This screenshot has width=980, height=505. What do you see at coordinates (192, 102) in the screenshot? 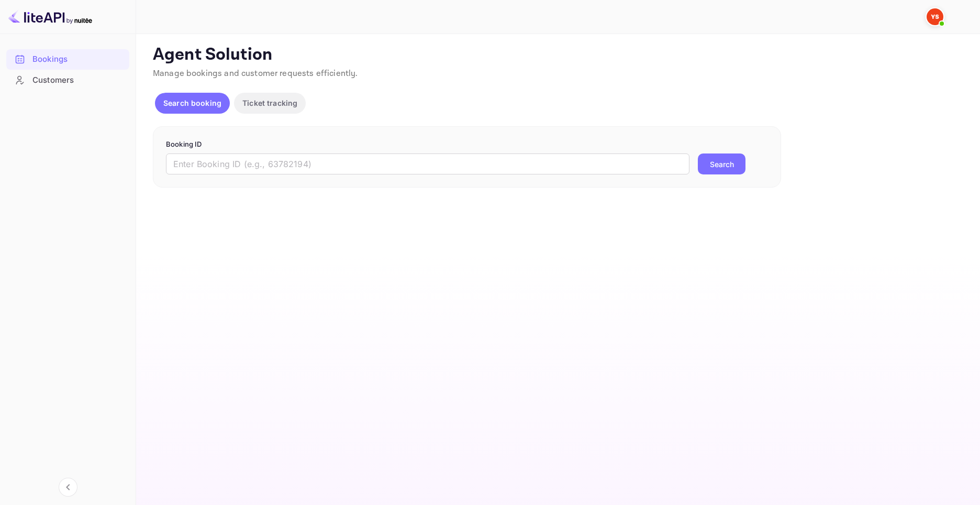
I see `p: Search booking` at bounding box center [192, 102].